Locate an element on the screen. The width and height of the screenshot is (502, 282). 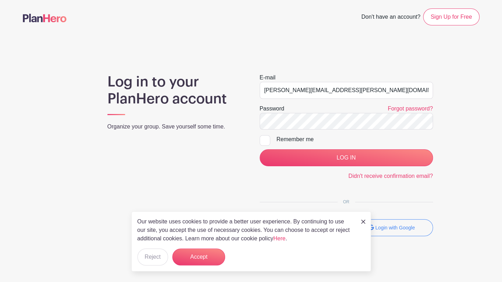
small: Login with Google is located at coordinates (395, 227).